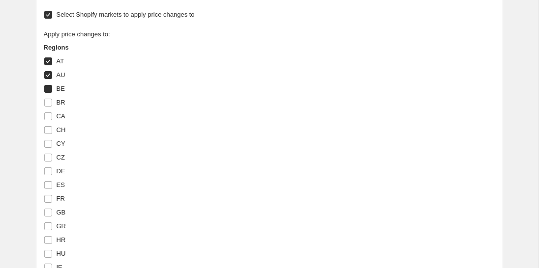  I want to click on span: AU, so click(61, 75).